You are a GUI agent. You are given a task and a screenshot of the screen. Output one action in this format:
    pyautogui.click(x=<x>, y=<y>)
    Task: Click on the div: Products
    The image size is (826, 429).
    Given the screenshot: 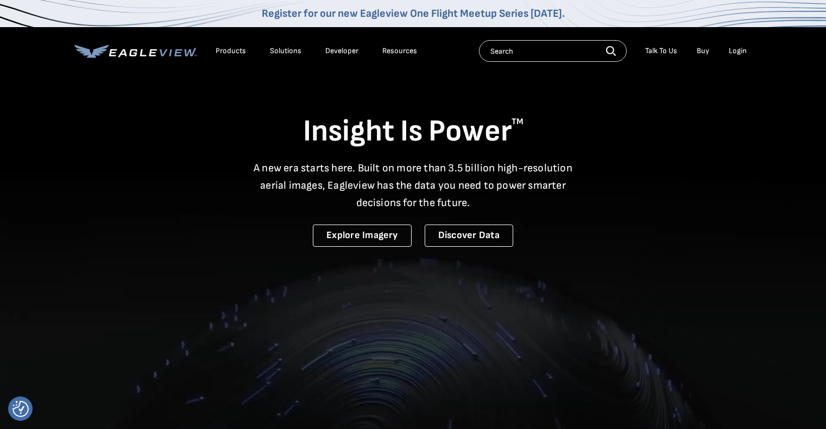 What is the action you would take?
    pyautogui.click(x=231, y=51)
    